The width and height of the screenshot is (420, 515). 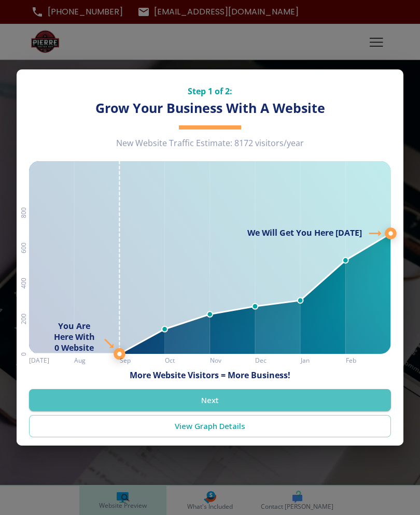 What do you see at coordinates (96, 360) in the screenshot?
I see `h6: Aug` at bounding box center [96, 360].